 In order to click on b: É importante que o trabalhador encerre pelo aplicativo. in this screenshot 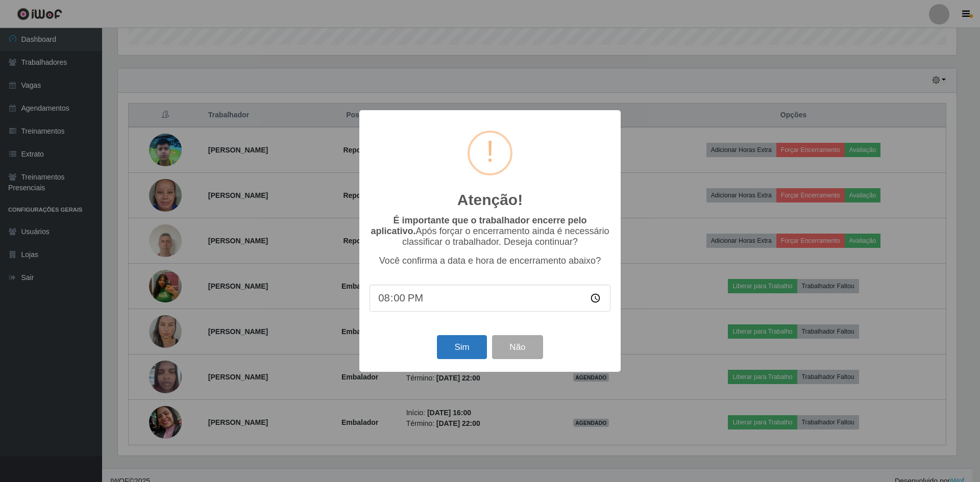, I will do `click(478, 225)`.